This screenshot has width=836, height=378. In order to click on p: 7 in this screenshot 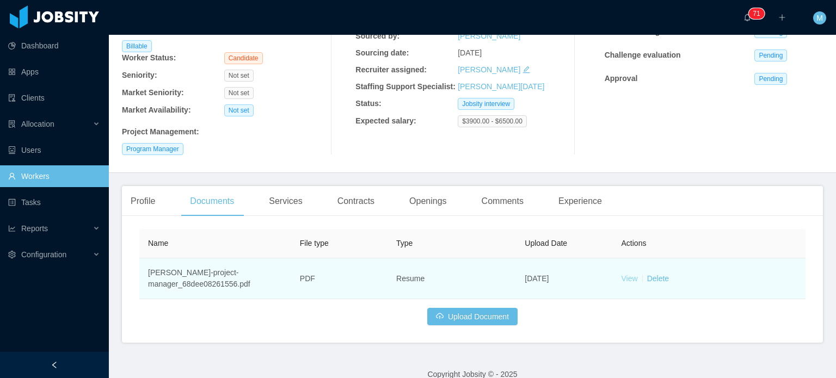, I will do `click(755, 14)`.